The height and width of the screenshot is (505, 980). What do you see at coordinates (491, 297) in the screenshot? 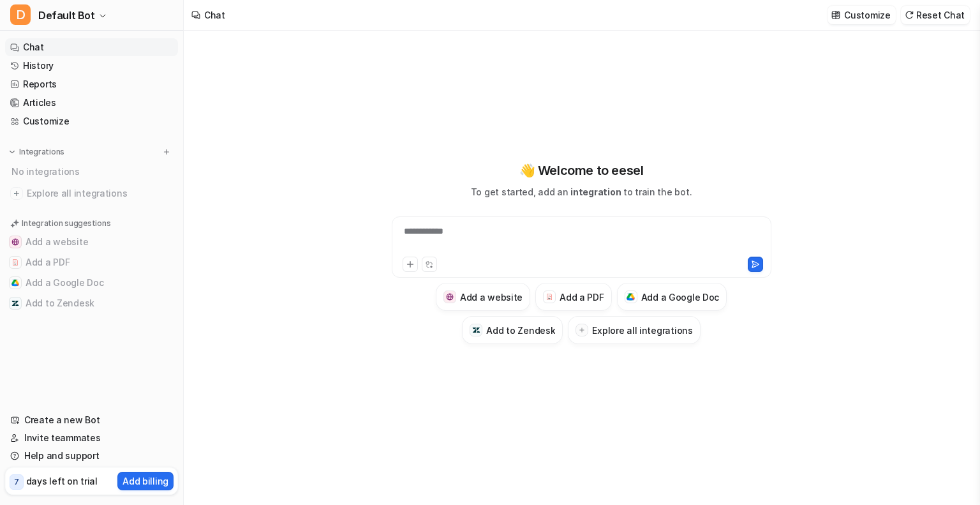
I see `h3: Add a website` at bounding box center [491, 297].